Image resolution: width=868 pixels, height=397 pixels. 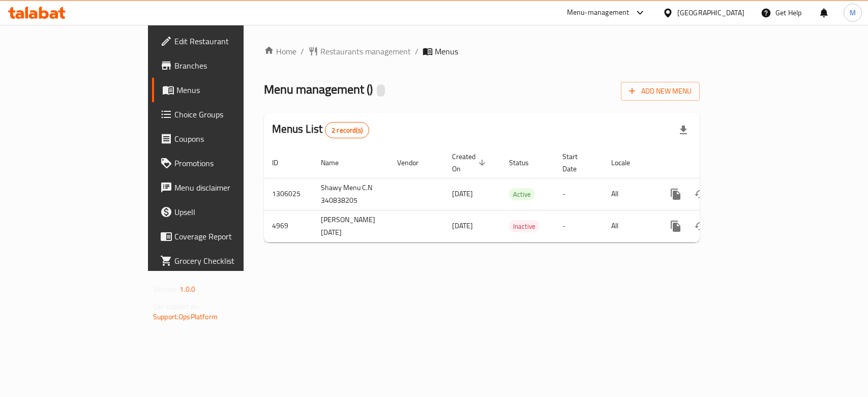 What do you see at coordinates (660, 91) in the screenshot?
I see `span: Add New Menu` at bounding box center [660, 91].